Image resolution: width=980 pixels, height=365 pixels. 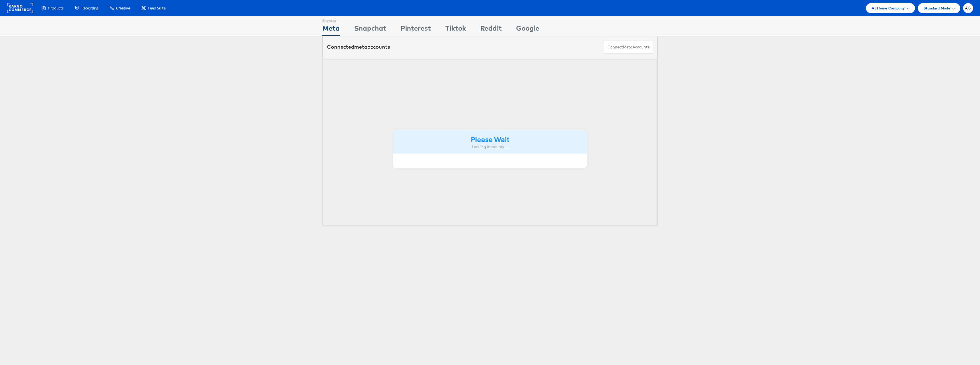 What do you see at coordinates (331, 19) in the screenshot?
I see `div: Showing` at bounding box center [331, 19].